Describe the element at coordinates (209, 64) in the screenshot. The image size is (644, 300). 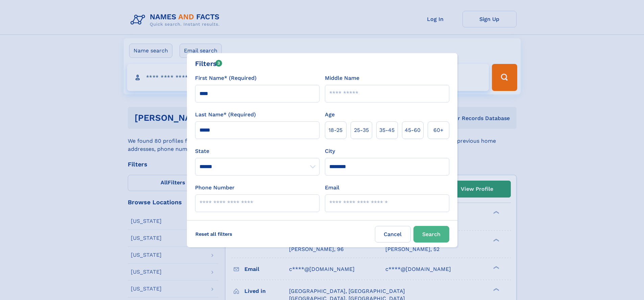
I see `div: Filters` at that location.